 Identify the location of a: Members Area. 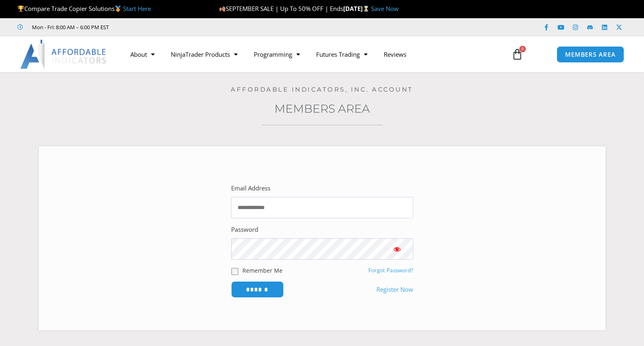
(322, 109).